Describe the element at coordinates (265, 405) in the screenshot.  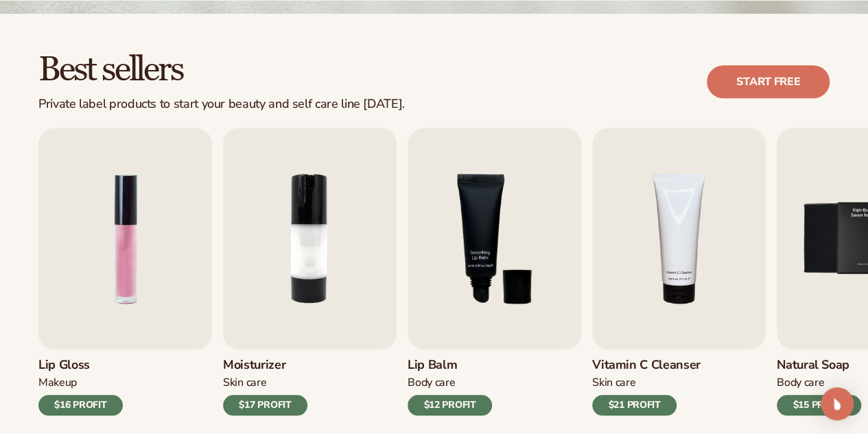
I see `div: $17 PROFIT` at that location.